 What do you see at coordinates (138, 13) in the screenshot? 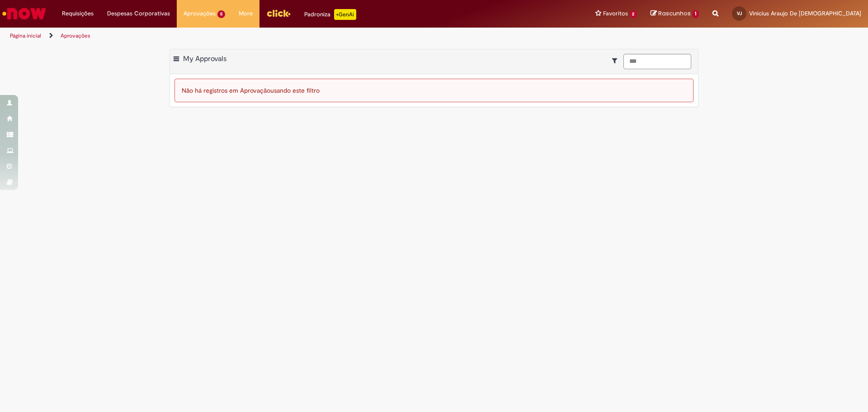
I see `span: Despesas Corporativas` at bounding box center [138, 13].